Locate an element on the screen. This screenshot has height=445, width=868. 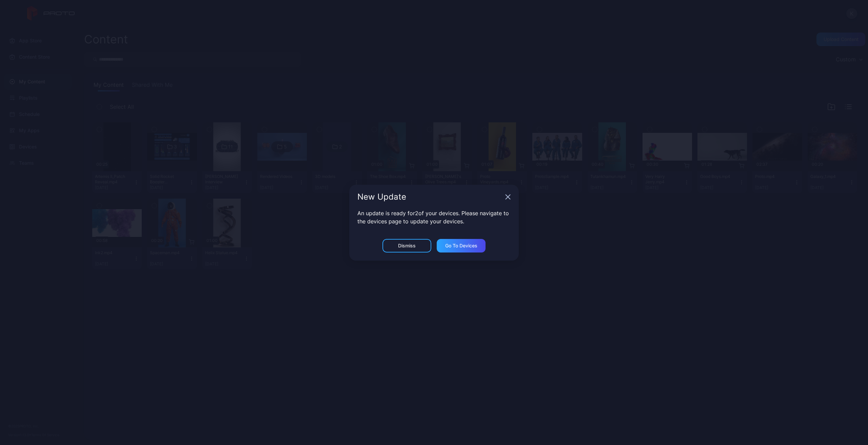
div: New Update is located at coordinates (430, 197).